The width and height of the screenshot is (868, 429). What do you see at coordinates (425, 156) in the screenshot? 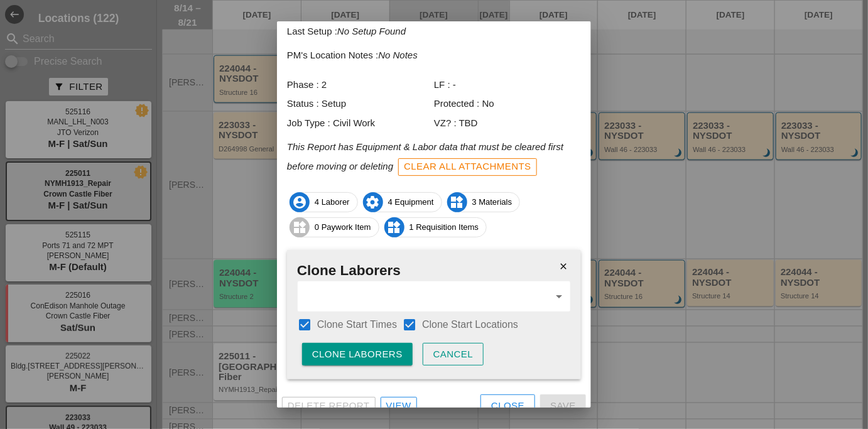
I see `i: This Report has Equipment & Labor data that must be cleared first before moving or deleting` at bounding box center [425, 156].